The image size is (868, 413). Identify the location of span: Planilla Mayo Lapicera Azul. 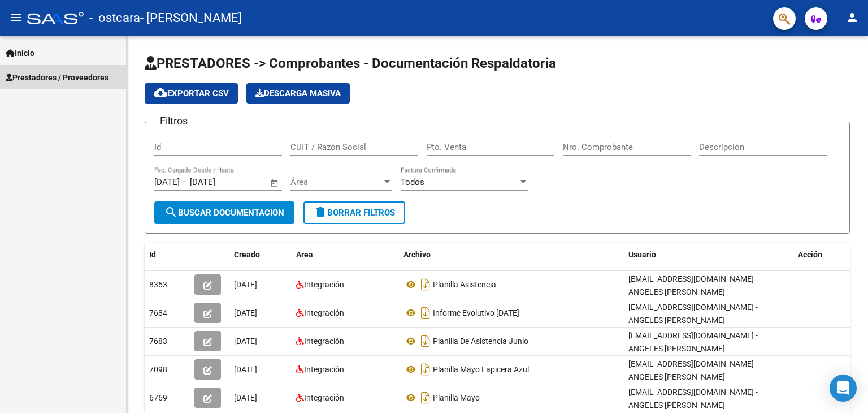
(480, 369).